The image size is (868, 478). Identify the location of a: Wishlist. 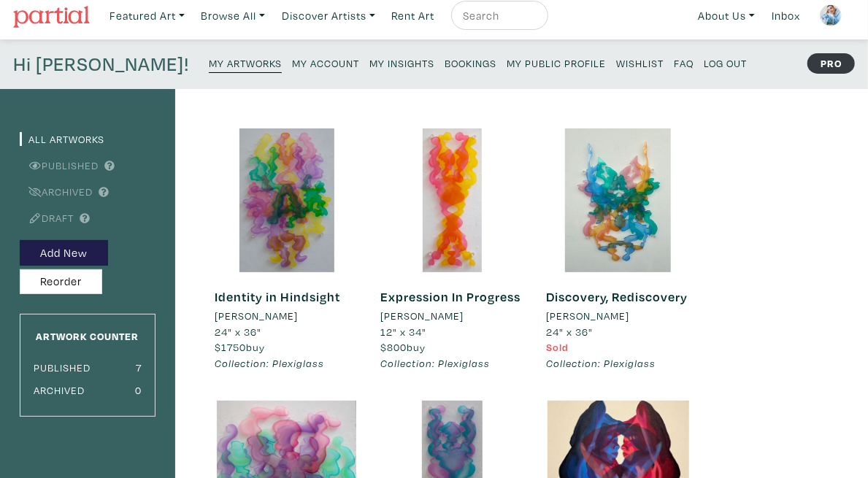
(640, 62).